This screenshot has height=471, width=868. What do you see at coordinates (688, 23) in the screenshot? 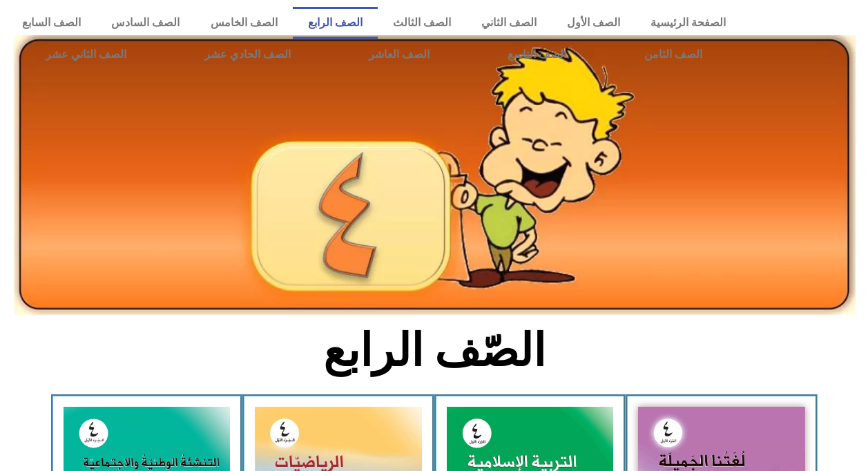
I see `a: الصفحة الرئيسية` at bounding box center [688, 23].